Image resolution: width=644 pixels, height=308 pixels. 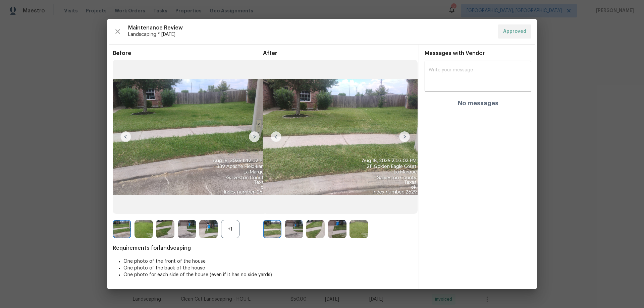 I want to click on li: One photo of the back of the house, so click(x=268, y=268).